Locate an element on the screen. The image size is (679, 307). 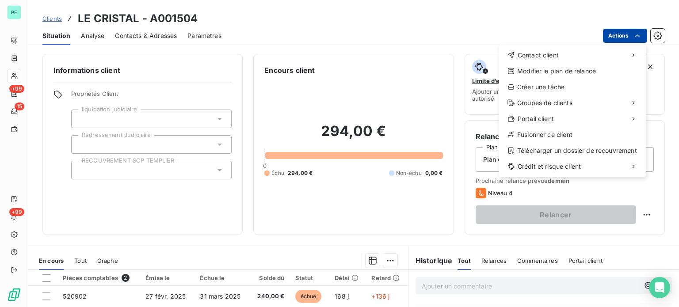
span: Crédit et risque client is located at coordinates (549, 167).